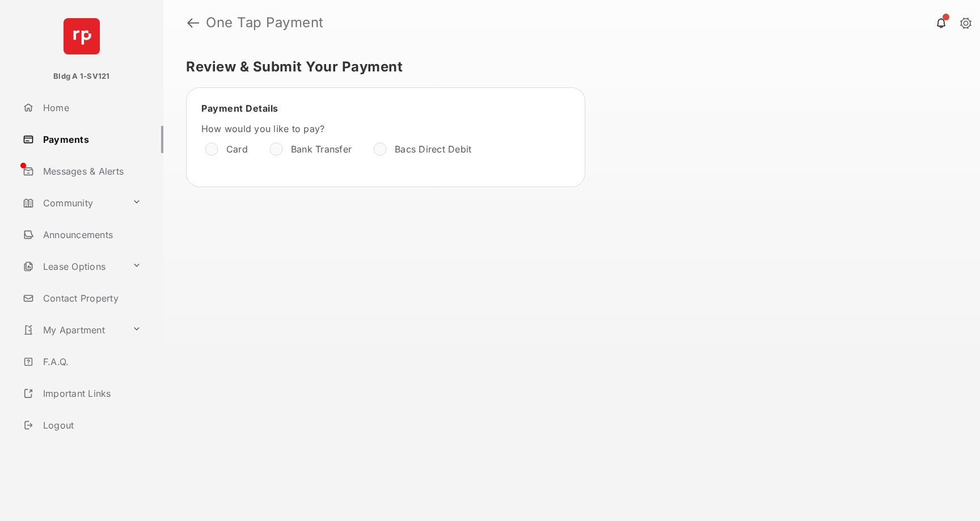  What do you see at coordinates (265, 23) in the screenshot?
I see `strong: One Tap Payment` at bounding box center [265, 23].